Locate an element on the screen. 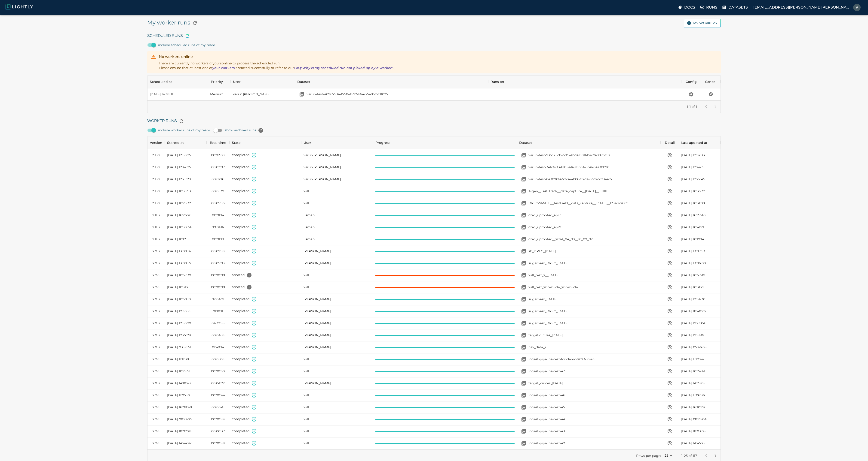 The width and height of the screenshot is (868, 461). button: Open your dataset target-circles_2023-11-07 is located at coordinates (524, 335).